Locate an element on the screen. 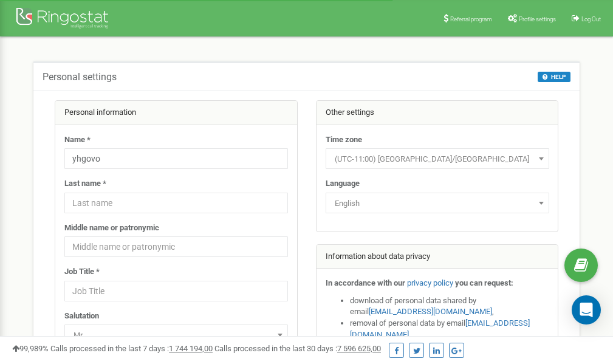 This screenshot has height=364, width=613. input: Middle name or patronymic is located at coordinates (176, 246).